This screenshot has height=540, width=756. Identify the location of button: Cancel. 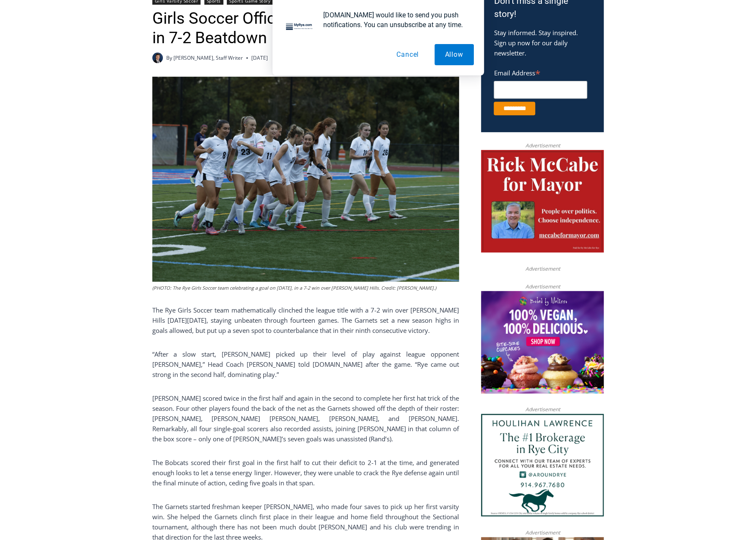
(407, 55).